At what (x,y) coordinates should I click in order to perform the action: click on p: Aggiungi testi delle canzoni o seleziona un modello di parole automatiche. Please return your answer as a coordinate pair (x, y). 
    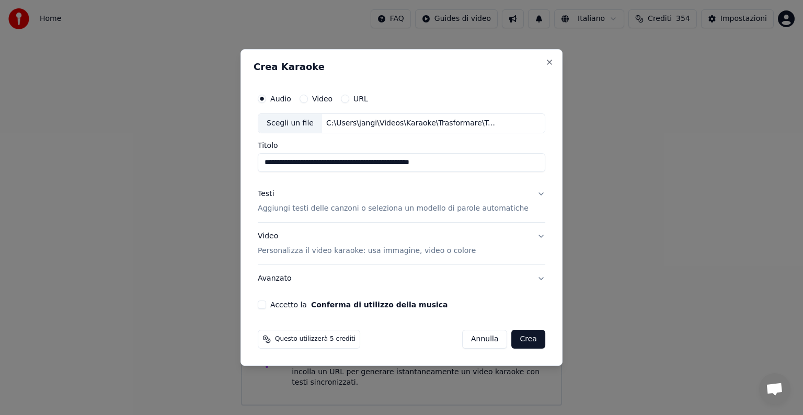
    Looking at the image, I should click on (393, 209).